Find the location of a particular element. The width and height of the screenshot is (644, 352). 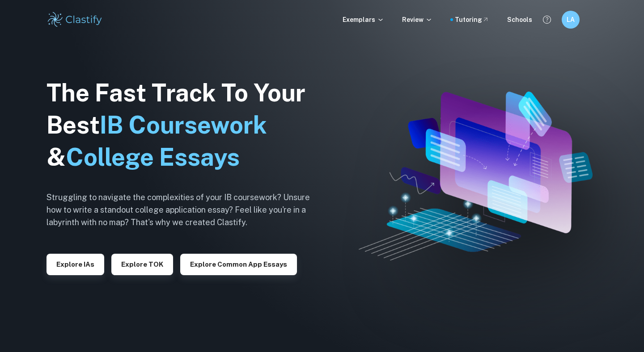

div: Schools is located at coordinates (520, 20).